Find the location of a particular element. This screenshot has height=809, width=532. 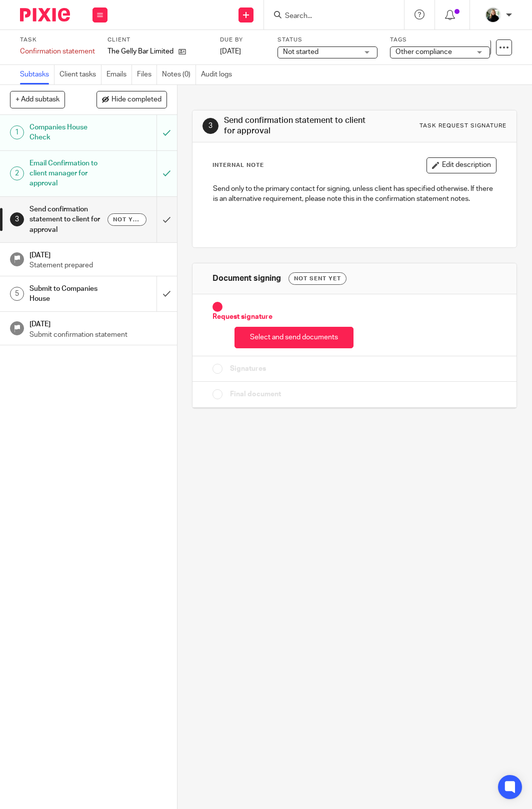

p: Internal Note is located at coordinates (238, 166).